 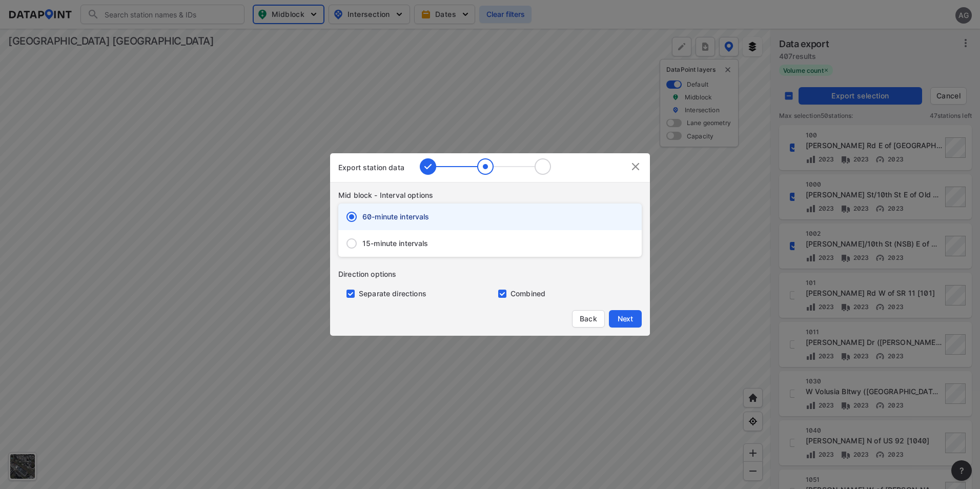 I want to click on img: IvGo9hDFjq0U70AQfCTEoVEAFwAAAAASUVORK5CYII=, so click(x=635, y=167).